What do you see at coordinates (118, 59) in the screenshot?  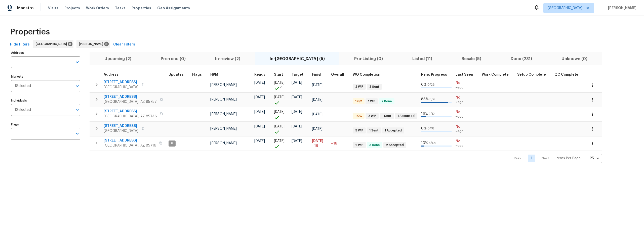 I see `span: Upcoming (2)` at bounding box center [118, 59].